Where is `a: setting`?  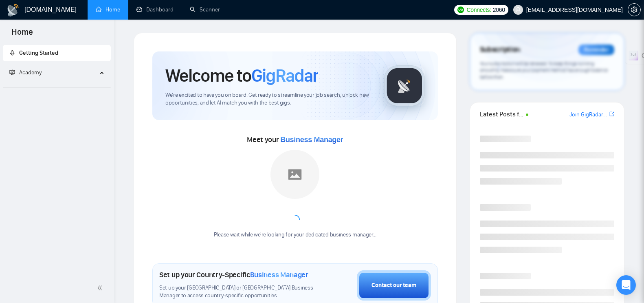 a: setting is located at coordinates (635, 10).